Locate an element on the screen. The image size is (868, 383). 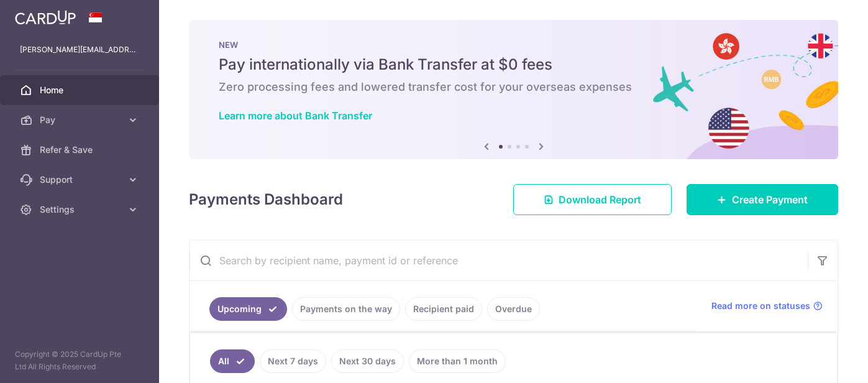
p: NEW is located at coordinates (514, 45).